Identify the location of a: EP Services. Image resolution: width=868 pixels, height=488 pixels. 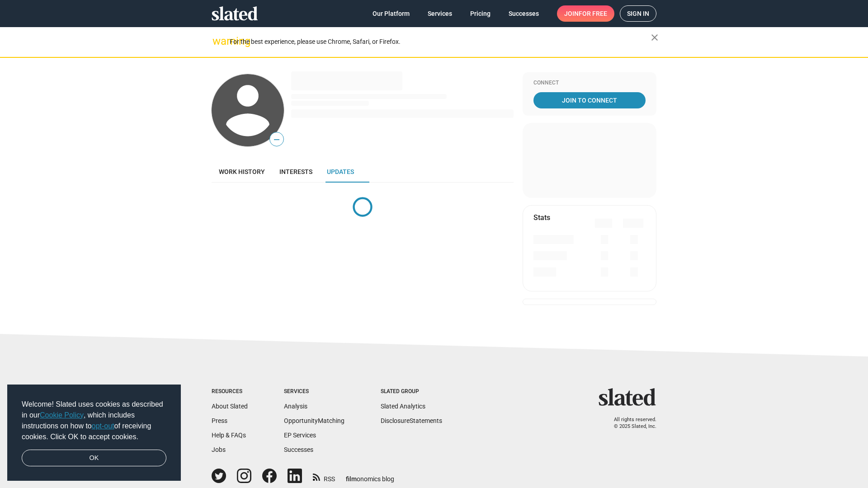
(300, 435).